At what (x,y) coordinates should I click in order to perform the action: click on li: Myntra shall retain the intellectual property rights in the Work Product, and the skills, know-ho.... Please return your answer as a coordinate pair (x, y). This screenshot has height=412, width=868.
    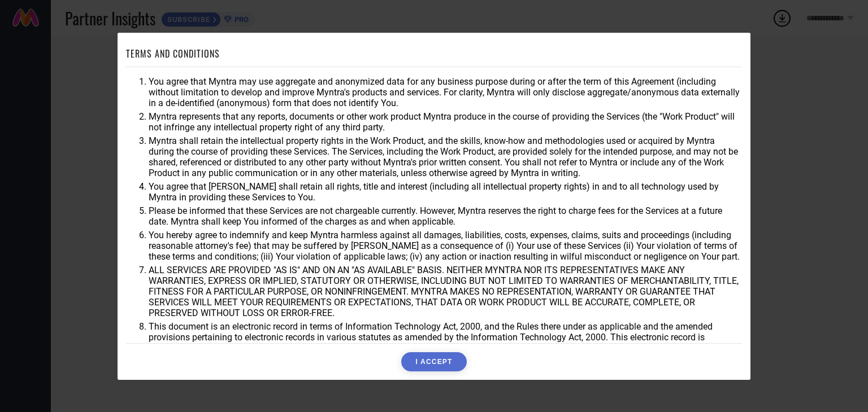
    Looking at the image, I should click on (445, 157).